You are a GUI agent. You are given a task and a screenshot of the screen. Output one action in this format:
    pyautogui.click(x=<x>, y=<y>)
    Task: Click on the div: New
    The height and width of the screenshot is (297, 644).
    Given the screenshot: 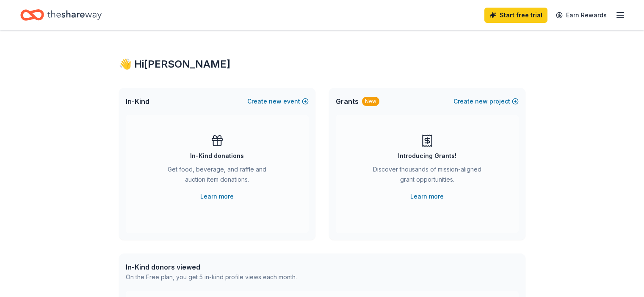 What is the action you would take?
    pyautogui.click(x=371, y=102)
    